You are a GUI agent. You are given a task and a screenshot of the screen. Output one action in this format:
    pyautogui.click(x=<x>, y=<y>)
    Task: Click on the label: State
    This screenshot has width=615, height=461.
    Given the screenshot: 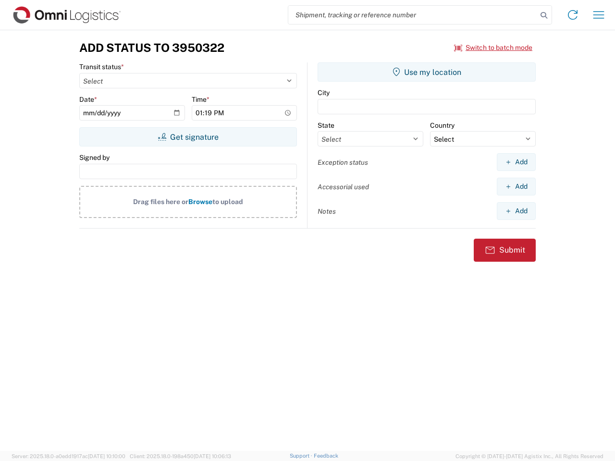 What is the action you would take?
    pyautogui.click(x=326, y=125)
    